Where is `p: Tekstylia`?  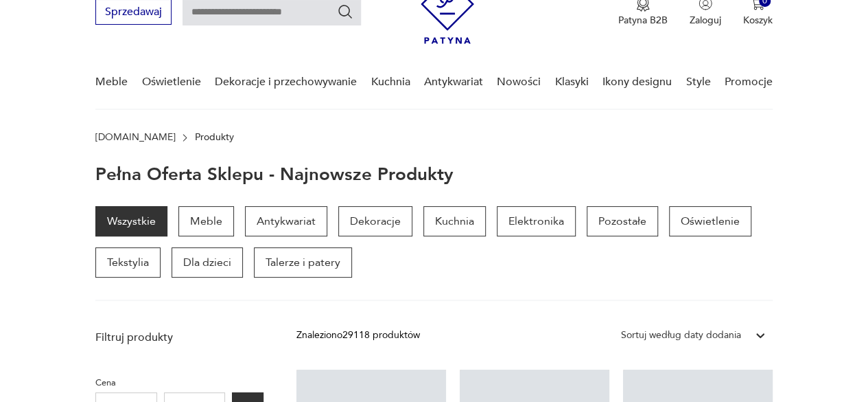
p: Tekstylia is located at coordinates (128, 262).